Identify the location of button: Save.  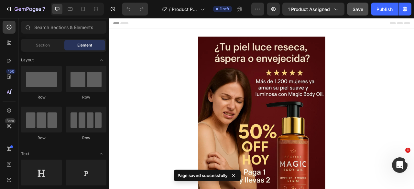
(358, 9).